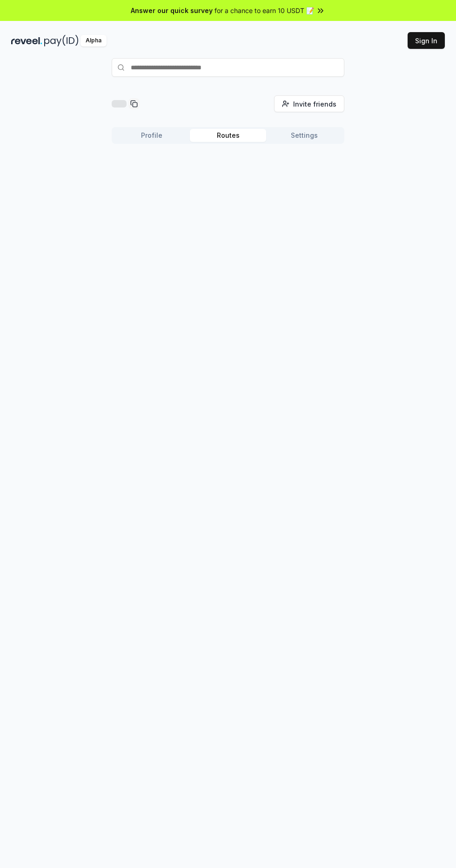 The height and width of the screenshot is (868, 456). I want to click on button: Invite friends, so click(309, 104).